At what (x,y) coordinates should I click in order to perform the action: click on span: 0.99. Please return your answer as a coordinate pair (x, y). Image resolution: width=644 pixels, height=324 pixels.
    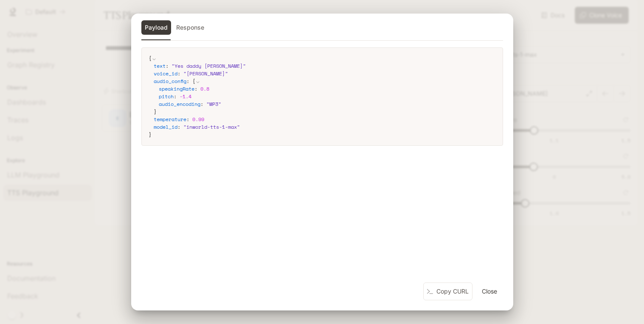
    Looking at the image, I should click on (198, 119).